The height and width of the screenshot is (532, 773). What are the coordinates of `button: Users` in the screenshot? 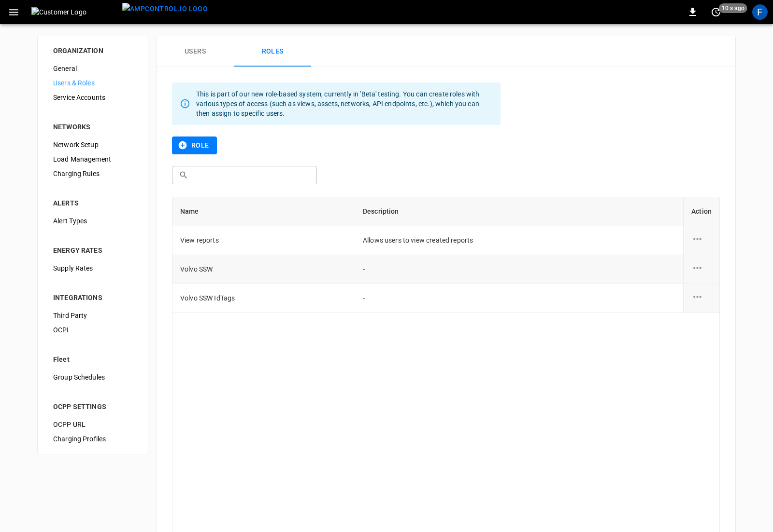 It's located at (195, 52).